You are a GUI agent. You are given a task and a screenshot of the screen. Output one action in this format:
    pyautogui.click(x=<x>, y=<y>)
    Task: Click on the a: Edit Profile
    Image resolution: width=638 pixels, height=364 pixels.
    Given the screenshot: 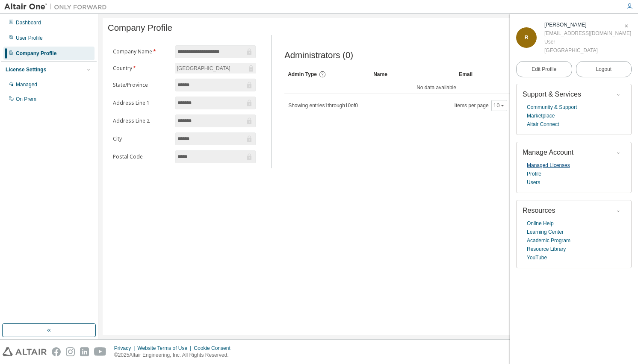 What is the action you would take?
    pyautogui.click(x=544, y=69)
    